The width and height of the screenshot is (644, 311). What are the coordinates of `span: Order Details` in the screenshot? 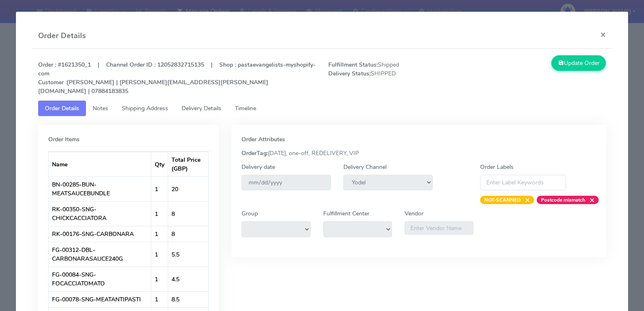 It's located at (62, 108).